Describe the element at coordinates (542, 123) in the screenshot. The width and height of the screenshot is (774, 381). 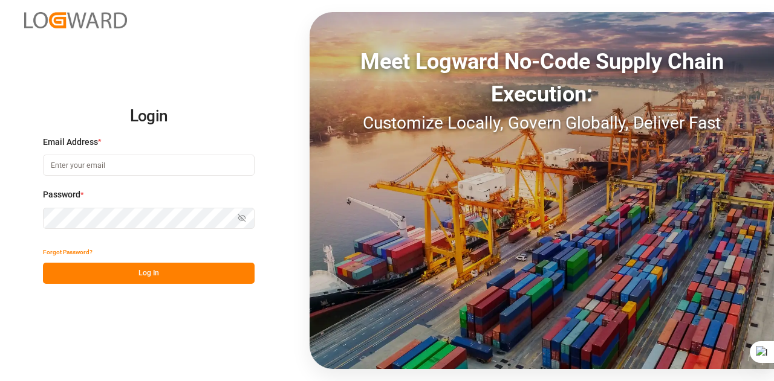
I see `div: Customize Locally, Govern Globally, Deliver Fast` at that location.